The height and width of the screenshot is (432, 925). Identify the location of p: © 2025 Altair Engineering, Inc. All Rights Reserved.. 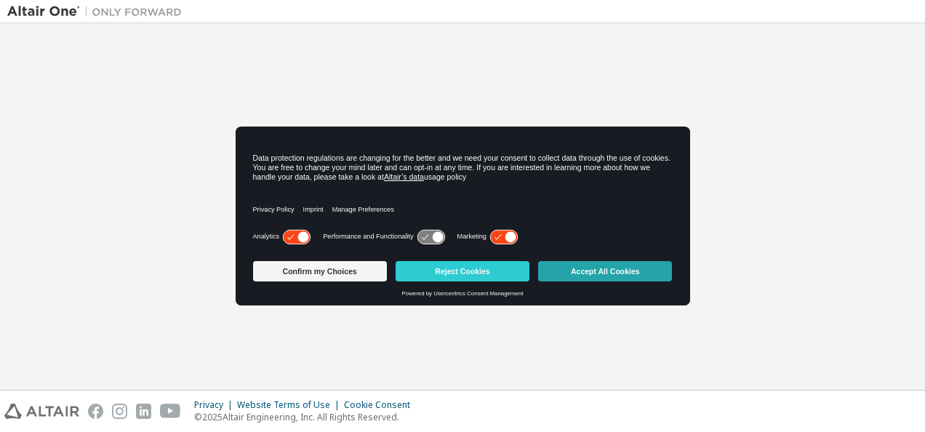
(306, 417).